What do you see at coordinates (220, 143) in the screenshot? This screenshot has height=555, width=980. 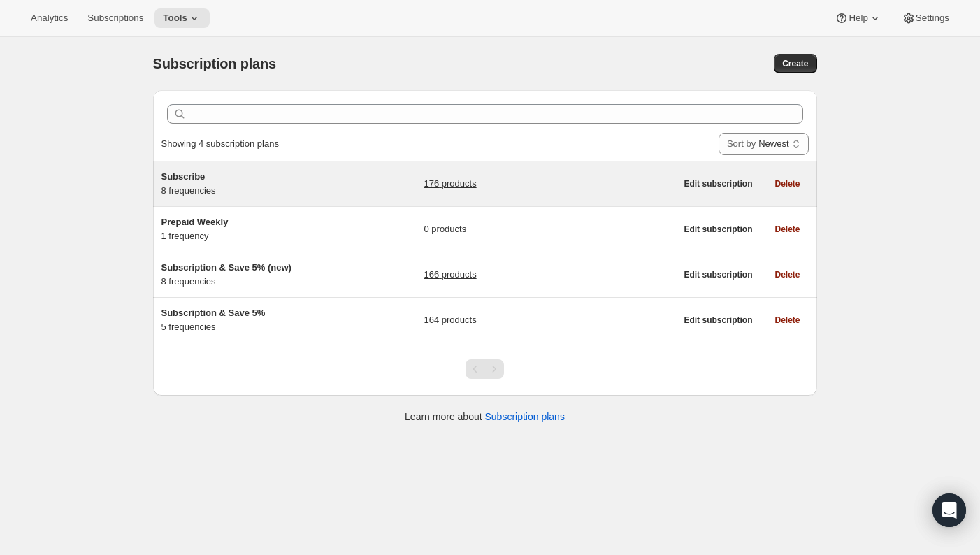 I see `span: Showing 4 subscription plans` at bounding box center [220, 143].